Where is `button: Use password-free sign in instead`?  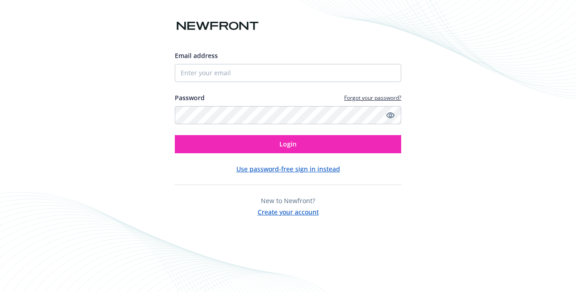
button: Use password-free sign in instead is located at coordinates (288, 169).